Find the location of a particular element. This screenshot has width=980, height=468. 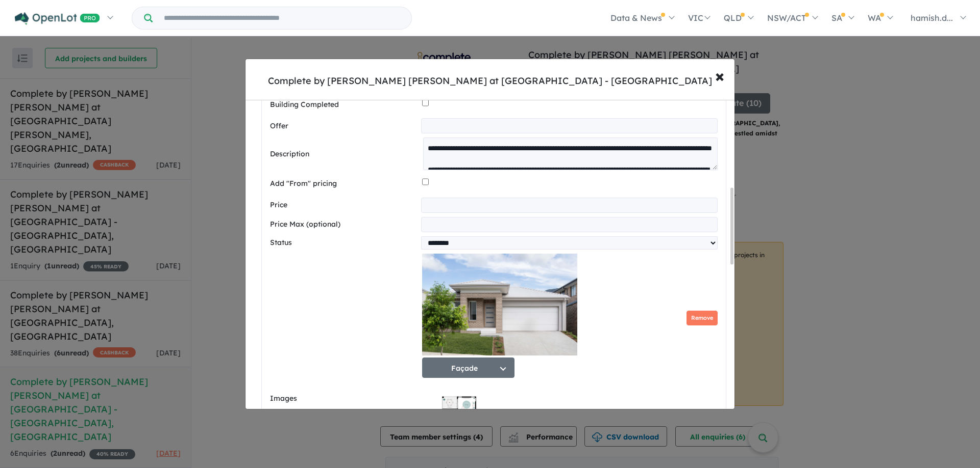

input: Try estate name, suburb, builder or developer is located at coordinates (281, 18).